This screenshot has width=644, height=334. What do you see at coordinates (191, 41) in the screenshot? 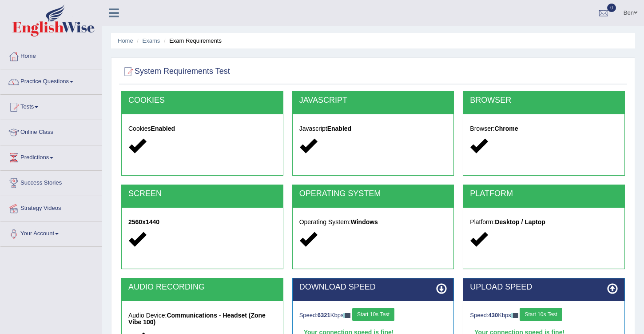
I see `li: Exam Requirements` at bounding box center [191, 41].